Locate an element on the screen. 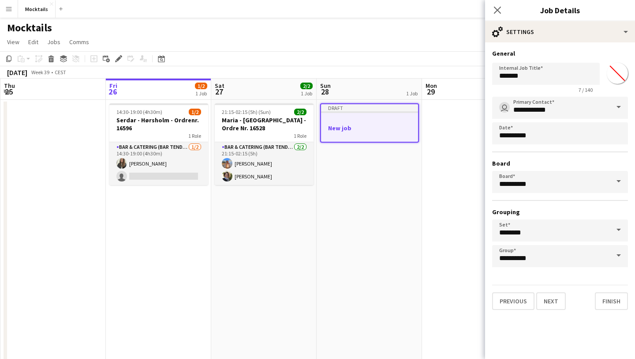 The image size is (635, 359). a: Jobs is located at coordinates (54, 42).